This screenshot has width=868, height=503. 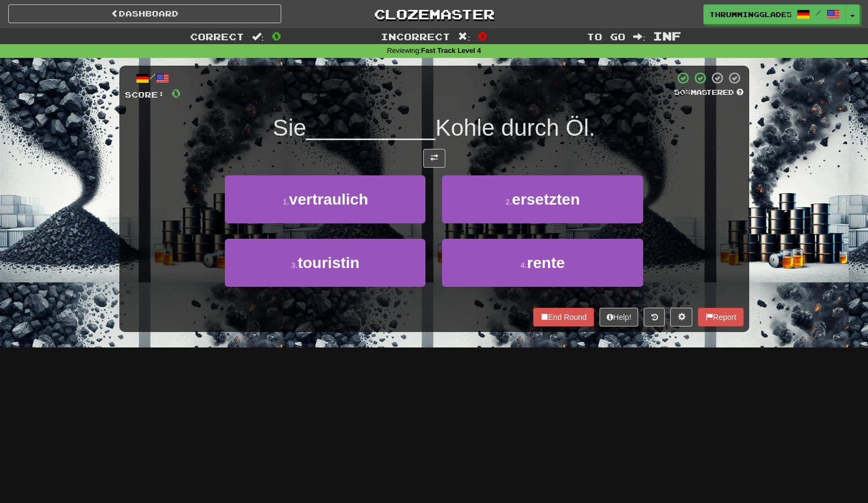 What do you see at coordinates (682, 92) in the screenshot?
I see `span: 50 %` at bounding box center [682, 92].